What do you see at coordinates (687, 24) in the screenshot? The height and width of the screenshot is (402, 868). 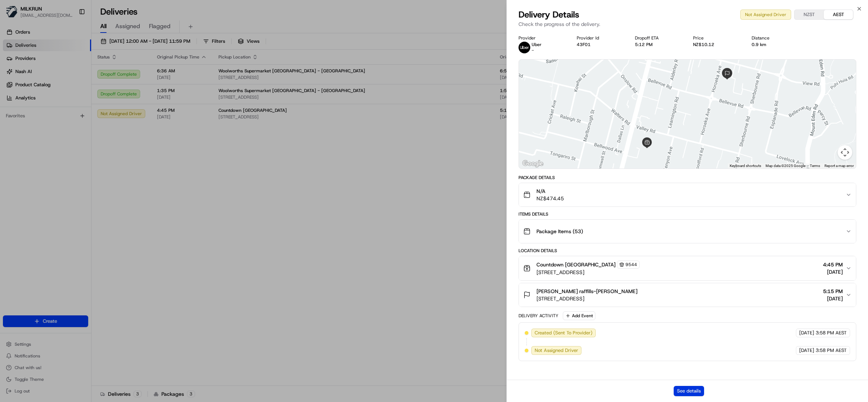 I see `p: Check the progress of the delivery.` at bounding box center [687, 24].